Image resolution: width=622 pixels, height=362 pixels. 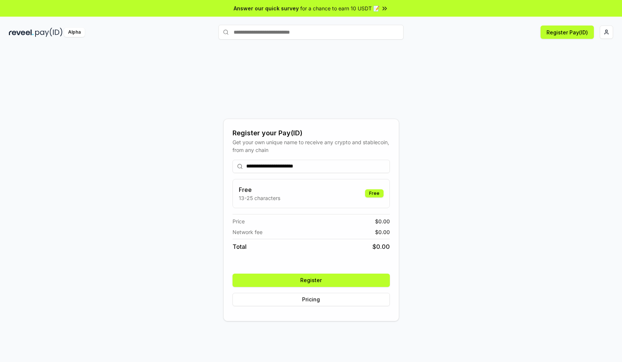 What do you see at coordinates (21, 32) in the screenshot?
I see `img: reveel_dark` at bounding box center [21, 32].